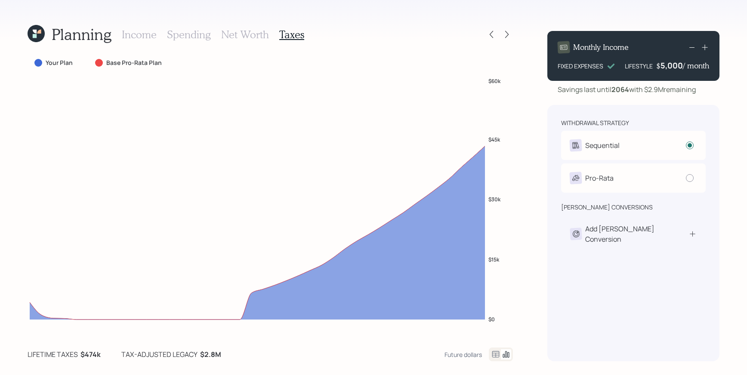 This screenshot has height=375, width=747. What do you see at coordinates (245, 34) in the screenshot?
I see `h3: Net Worth` at bounding box center [245, 34].